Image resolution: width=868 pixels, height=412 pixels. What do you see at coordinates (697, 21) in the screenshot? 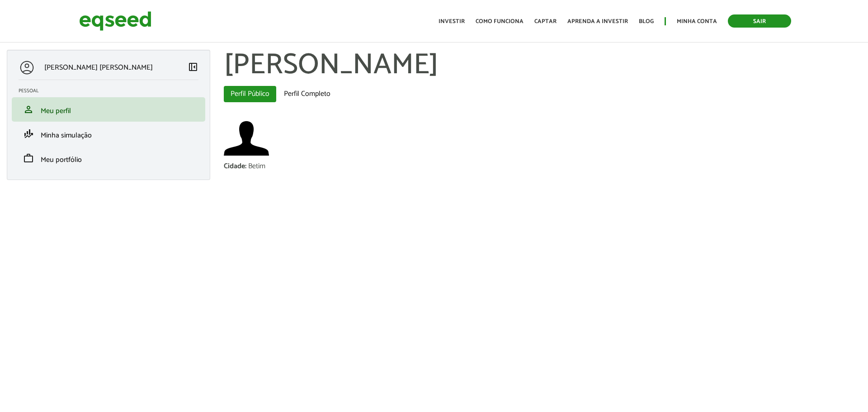
I see `a: Minha conta` at bounding box center [697, 21].